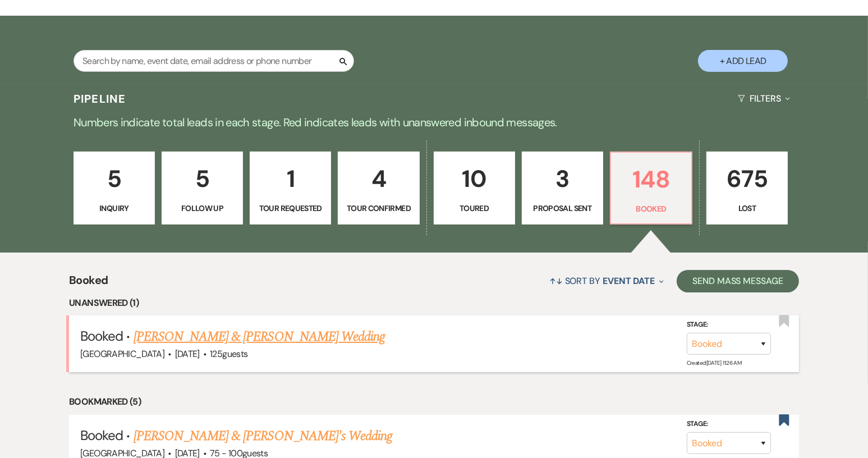 The height and width of the screenshot is (458, 868). I want to click on h3: Pipeline, so click(100, 99).